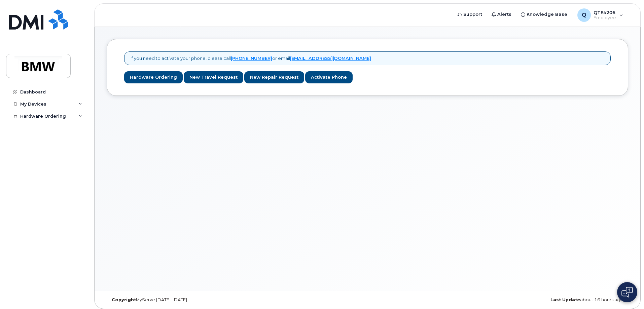 Image resolution: width=644 pixels, height=309 pixels. I want to click on a: Hardware Ordering, so click(154, 78).